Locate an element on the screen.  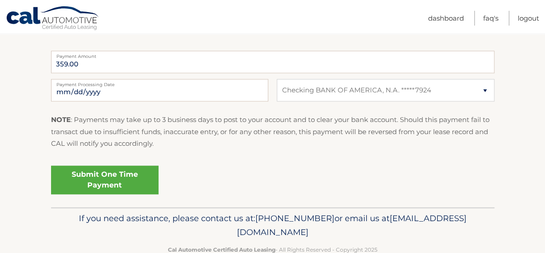
a: Dashboard is located at coordinates (446, 18).